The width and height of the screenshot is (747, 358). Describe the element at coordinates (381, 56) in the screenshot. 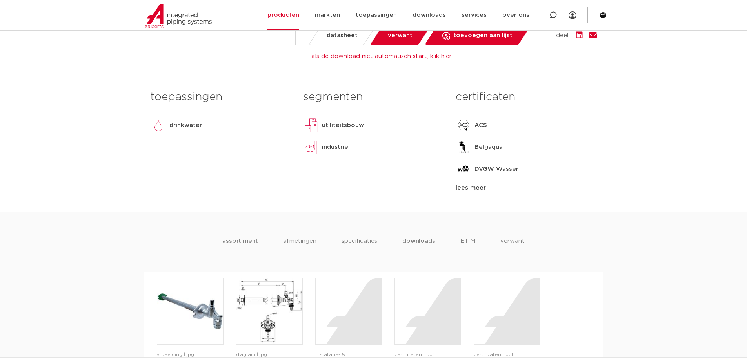

I see `a: als de download niet automatisch start, klik hier` at that location.